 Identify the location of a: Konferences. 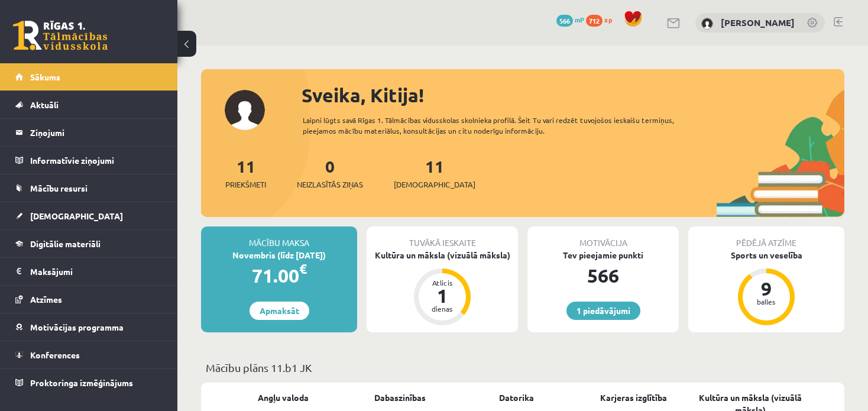
(89, 355).